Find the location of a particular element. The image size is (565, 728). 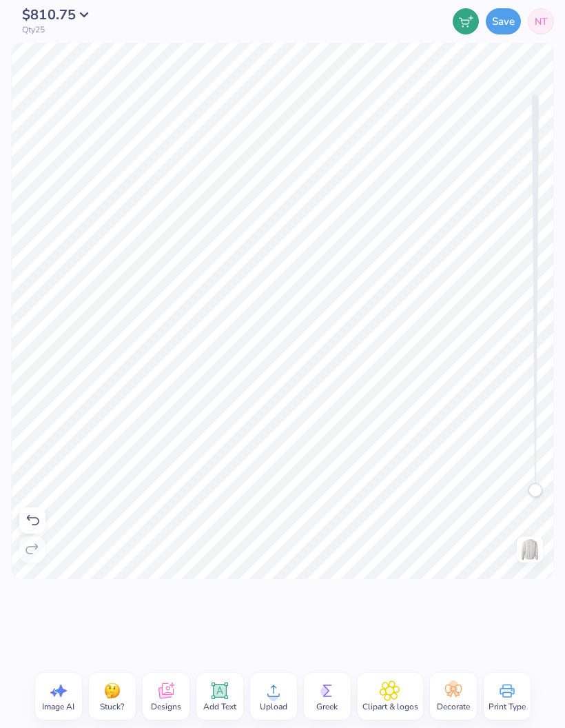

span: Decorate is located at coordinates (453, 706).